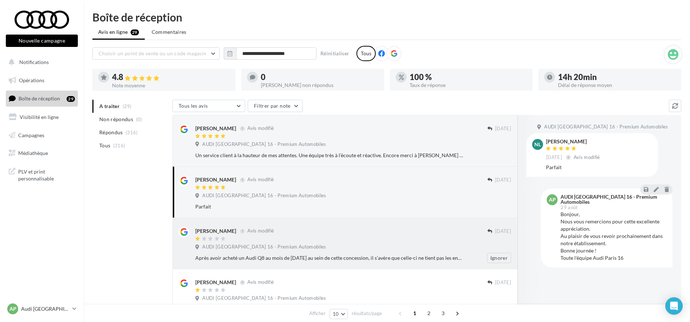 This screenshot has height=322, width=690. What do you see at coordinates (42, 80) in the screenshot?
I see `a: Opérations` at bounding box center [42, 80].